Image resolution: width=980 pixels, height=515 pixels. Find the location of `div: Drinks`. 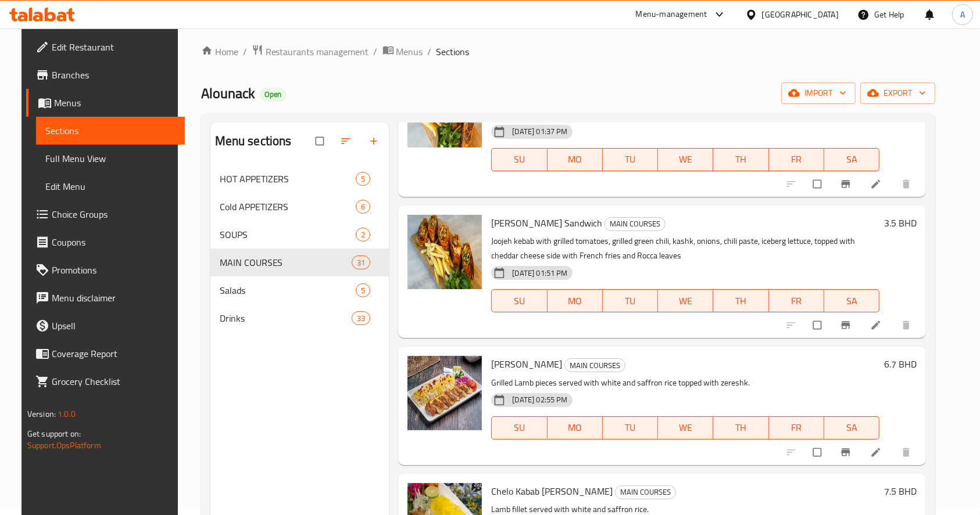

div: Drinks is located at coordinates (286, 319).